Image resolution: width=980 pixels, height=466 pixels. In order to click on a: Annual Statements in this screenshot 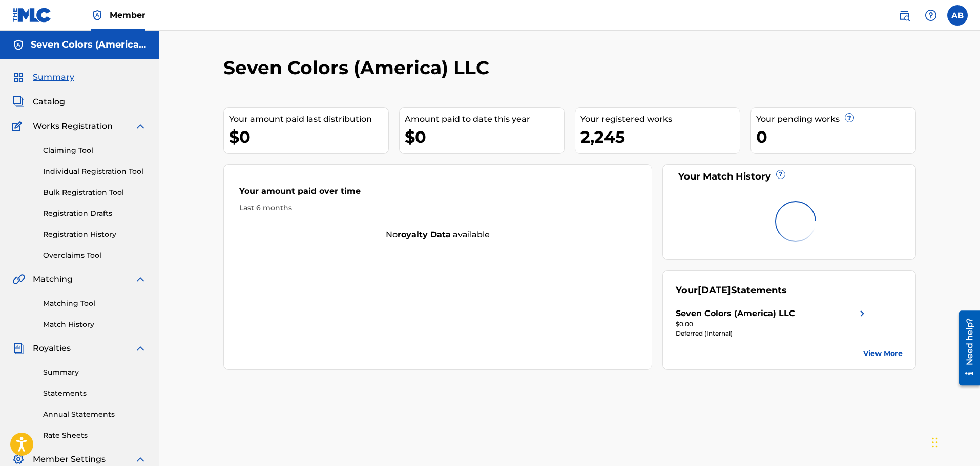, I will do `click(95, 415)`.